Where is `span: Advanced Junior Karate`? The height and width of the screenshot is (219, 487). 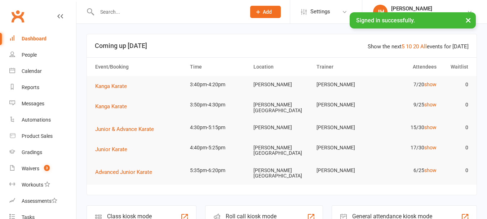
span: Advanced Junior Karate is located at coordinates (124, 172).